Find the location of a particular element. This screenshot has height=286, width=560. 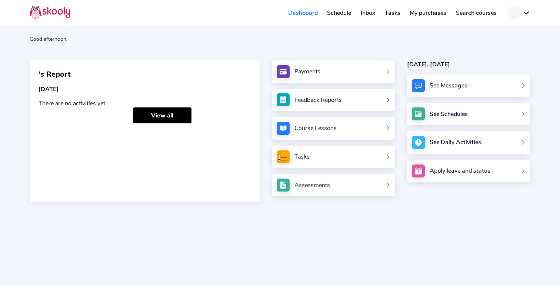

a: Assessments is located at coordinates (334, 185).